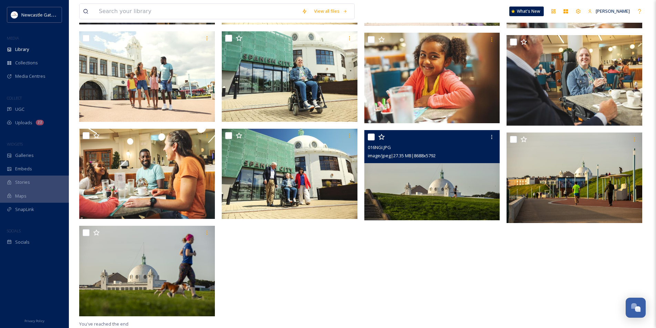 The height and width of the screenshot is (328, 656). I want to click on span: WIDGETS, so click(15, 144).